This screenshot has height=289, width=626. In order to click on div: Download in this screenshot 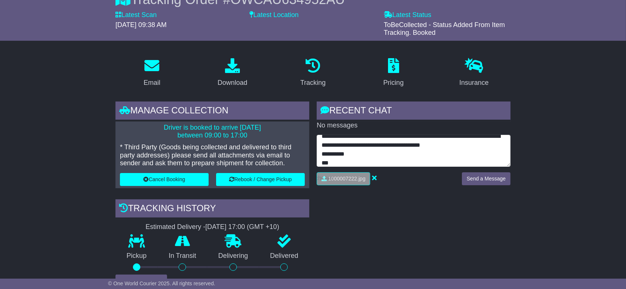, I will do `click(232, 83)`.